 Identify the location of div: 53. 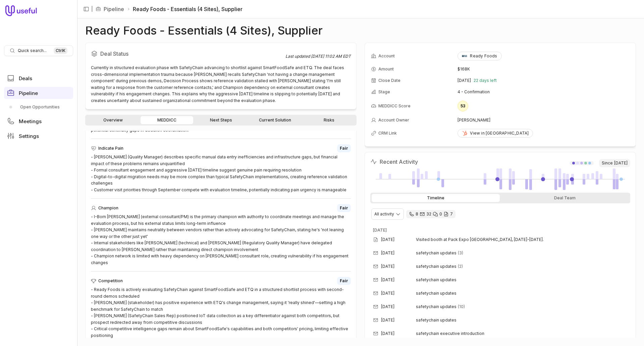
(463, 106).